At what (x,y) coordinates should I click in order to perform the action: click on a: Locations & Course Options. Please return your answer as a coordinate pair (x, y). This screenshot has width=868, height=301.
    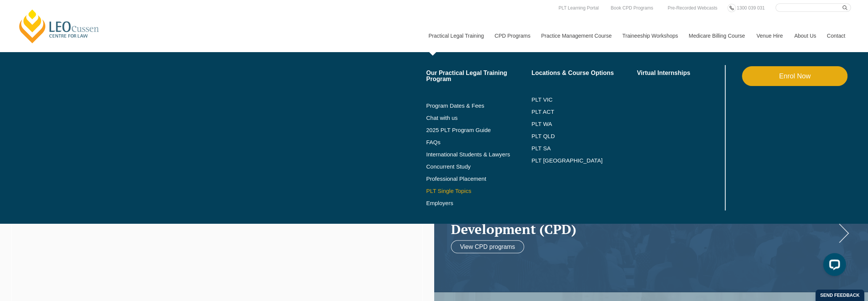
    Looking at the image, I should click on (584, 73).